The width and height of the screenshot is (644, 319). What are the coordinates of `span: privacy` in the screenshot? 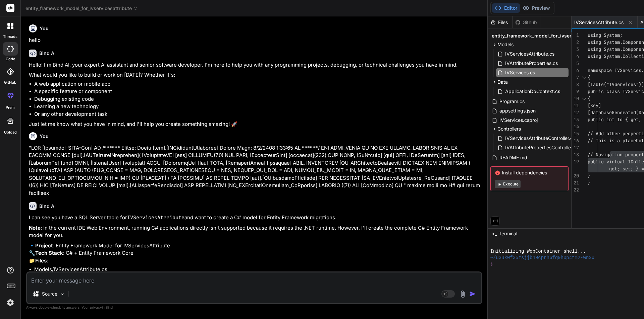 It's located at (96, 307).